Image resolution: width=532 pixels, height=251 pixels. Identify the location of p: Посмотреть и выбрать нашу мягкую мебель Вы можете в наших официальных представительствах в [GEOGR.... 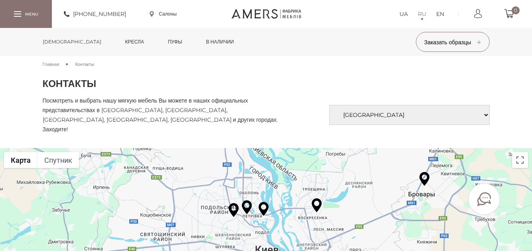
(166, 115).